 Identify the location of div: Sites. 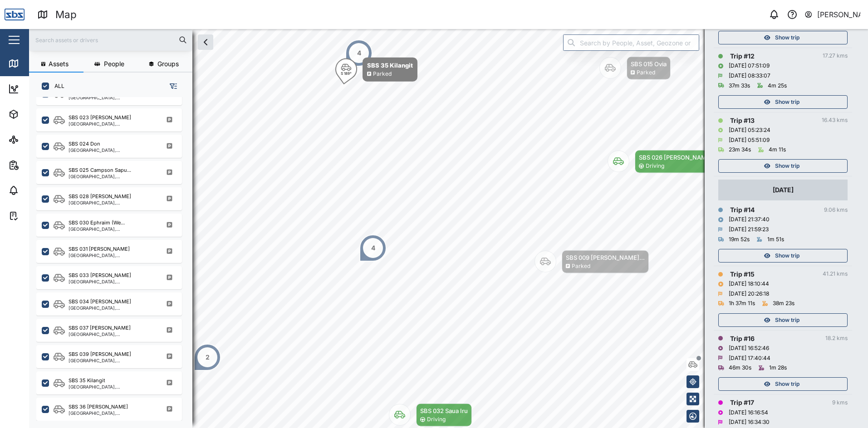
(35, 140).